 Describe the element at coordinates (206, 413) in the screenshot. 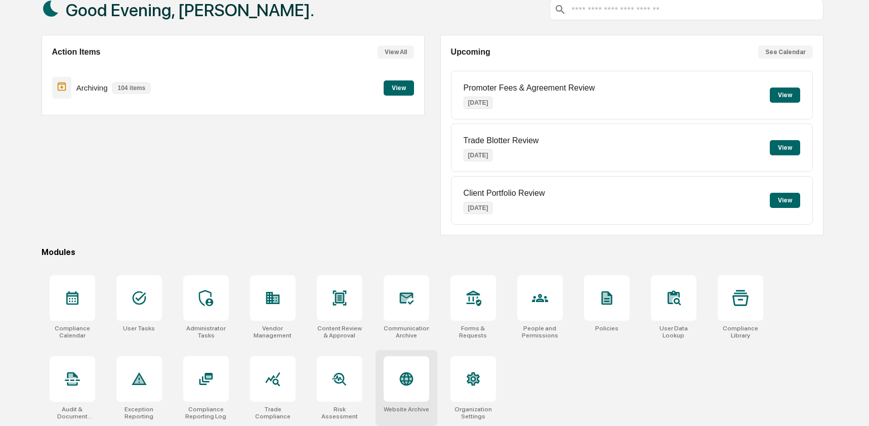

I see `div: Compliance Reporting Log` at that location.